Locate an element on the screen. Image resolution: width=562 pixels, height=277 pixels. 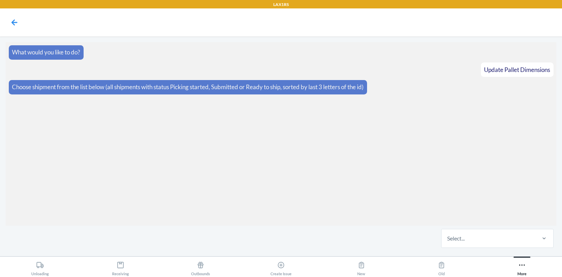
button: Receiving is located at coordinates (120, 266).